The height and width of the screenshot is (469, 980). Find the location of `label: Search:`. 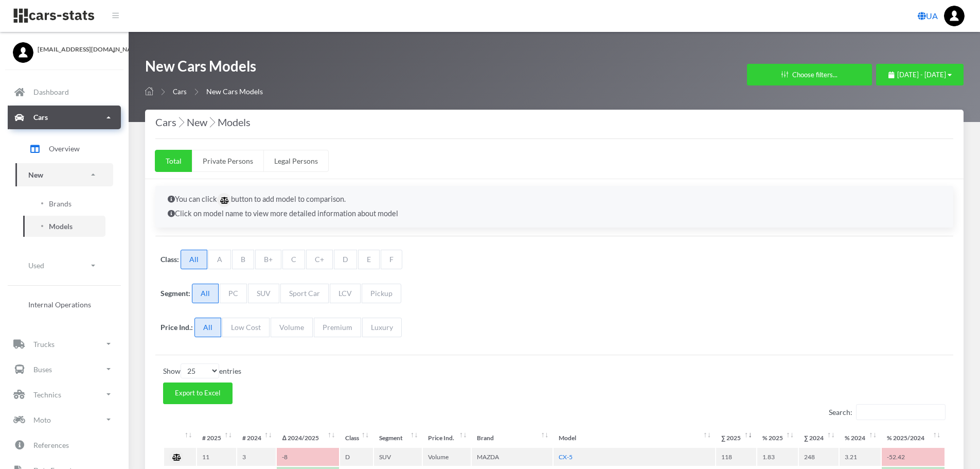

label: Search: is located at coordinates (887, 412).